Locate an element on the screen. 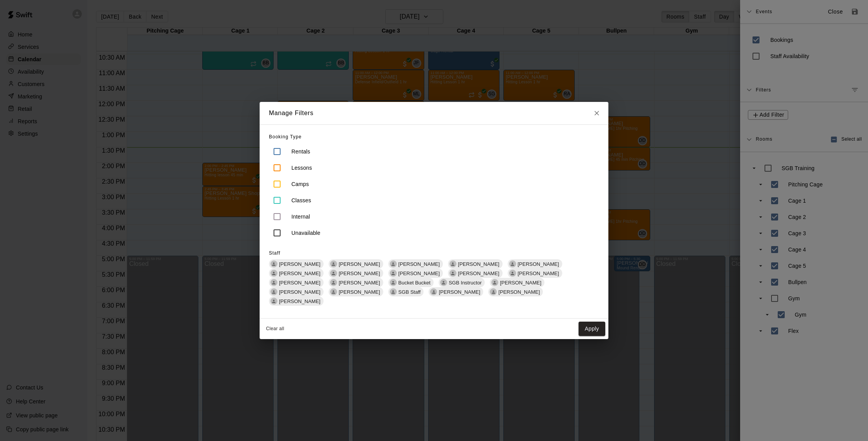 This screenshot has width=868, height=441. button: Clear all is located at coordinates (275, 329).